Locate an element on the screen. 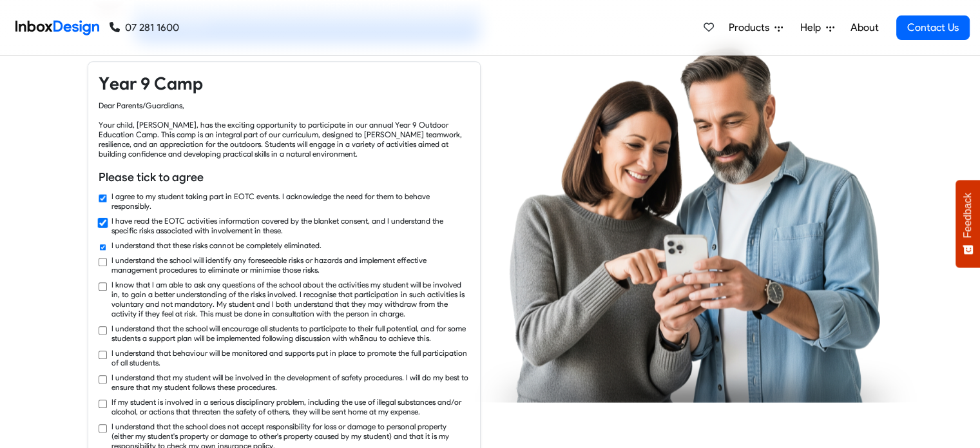  label: I agree to my student taking part in EOTC events. I acknowledge the need for them to behave respo... is located at coordinates (291, 201).